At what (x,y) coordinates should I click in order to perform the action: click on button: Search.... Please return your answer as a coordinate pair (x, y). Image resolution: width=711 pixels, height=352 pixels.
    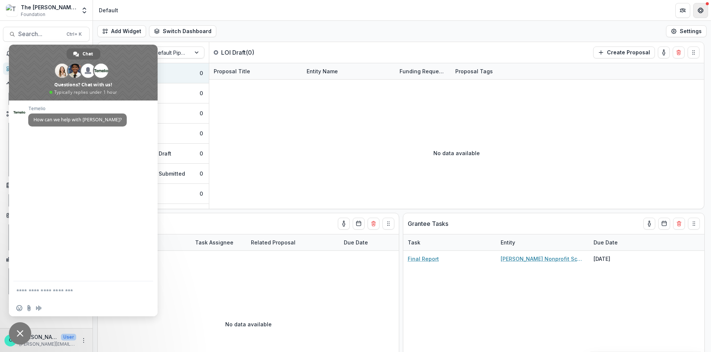
    Looking at the image, I should click on (46, 34).